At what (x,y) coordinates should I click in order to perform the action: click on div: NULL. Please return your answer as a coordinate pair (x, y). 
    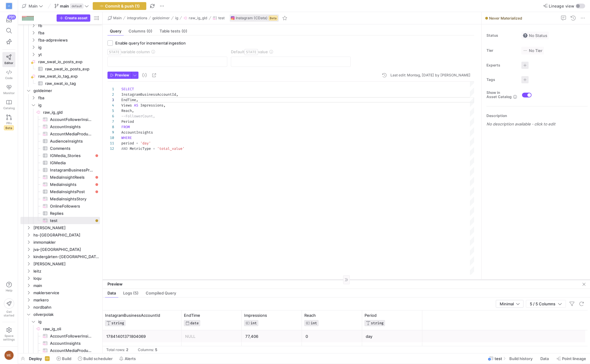
    Looking at the image, I should click on (212, 336).